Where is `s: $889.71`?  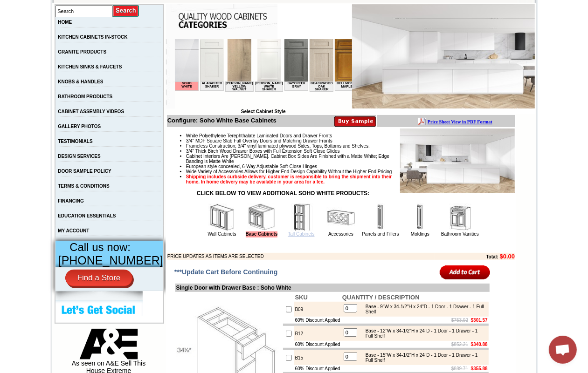
s: $889.71 is located at coordinates (459, 369).